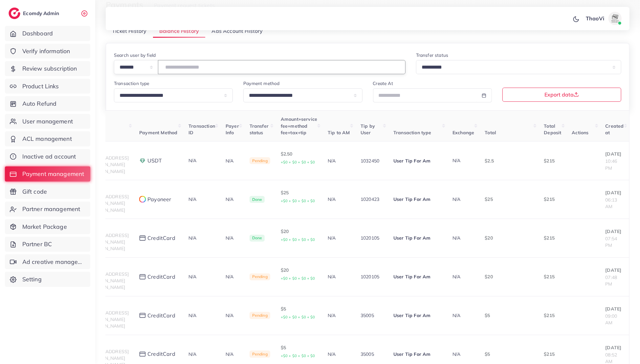  What do you see at coordinates (603, 18) in the screenshot?
I see `a: ThaoViavatar` at bounding box center [603, 18].